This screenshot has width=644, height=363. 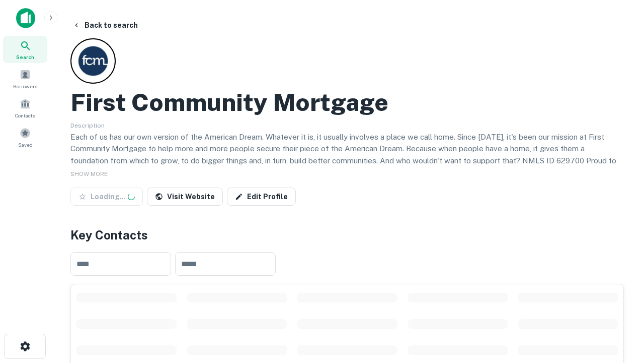 I want to click on div: Borrowers, so click(x=25, y=78).